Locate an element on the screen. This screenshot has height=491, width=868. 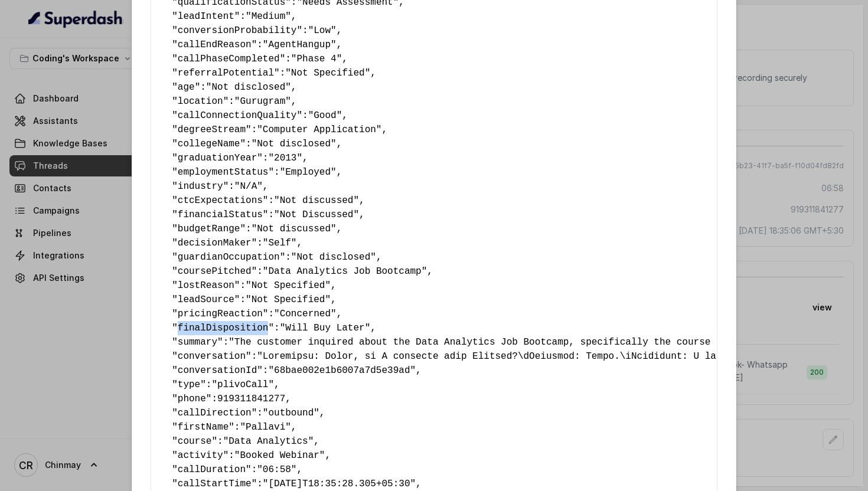
span: "Employed" is located at coordinates (308, 172).